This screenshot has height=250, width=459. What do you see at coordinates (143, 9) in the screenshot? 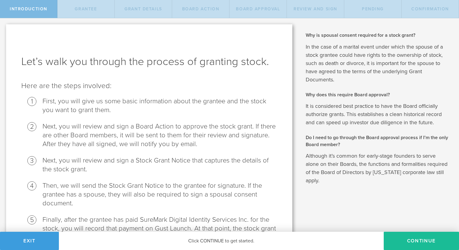
I see `span: Grant Details` at bounding box center [143, 9].